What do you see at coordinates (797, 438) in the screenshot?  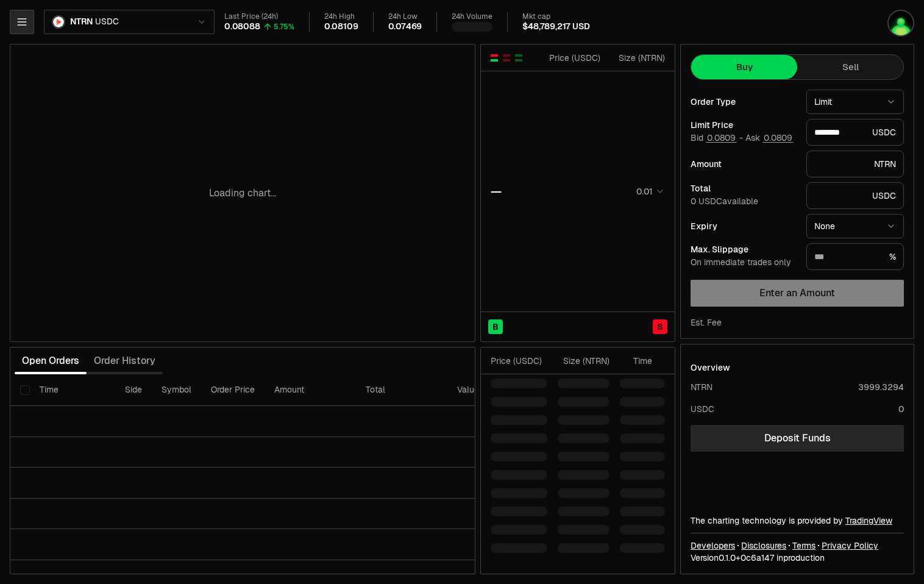 I see `a: Deposit Funds` at bounding box center [797, 438].